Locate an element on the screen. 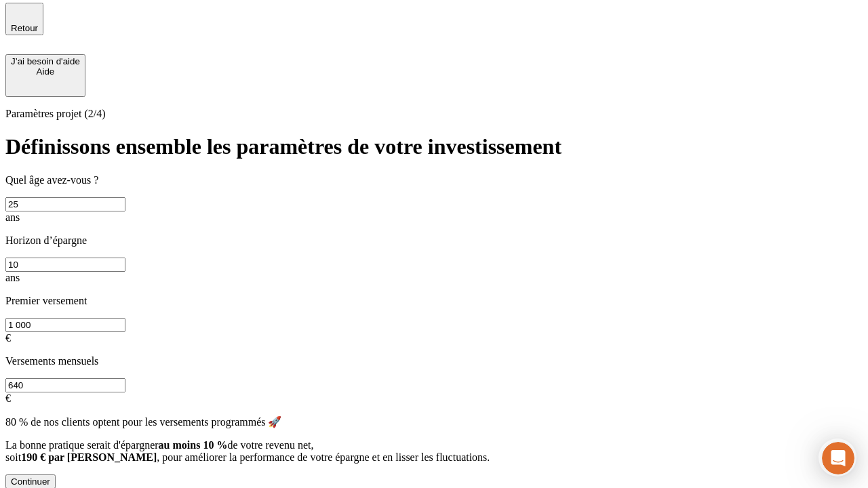 The width and height of the screenshot is (868, 488). div: Aide is located at coordinates (46, 71).